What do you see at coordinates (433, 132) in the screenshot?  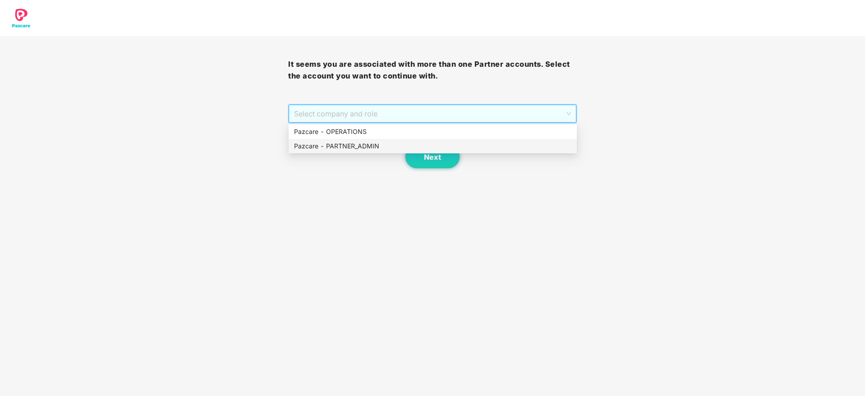 I see `div: Pazcare - OPERATIONS` at bounding box center [433, 132].